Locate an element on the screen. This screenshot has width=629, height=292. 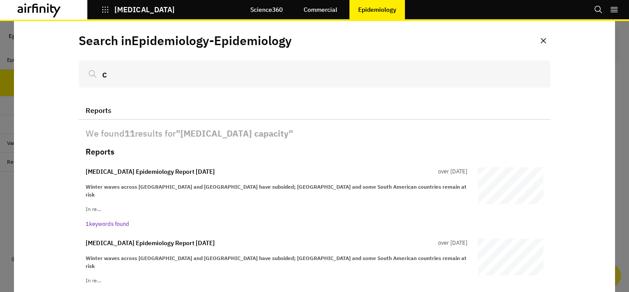
p: 1 keywords found is located at coordinates (277, 224).